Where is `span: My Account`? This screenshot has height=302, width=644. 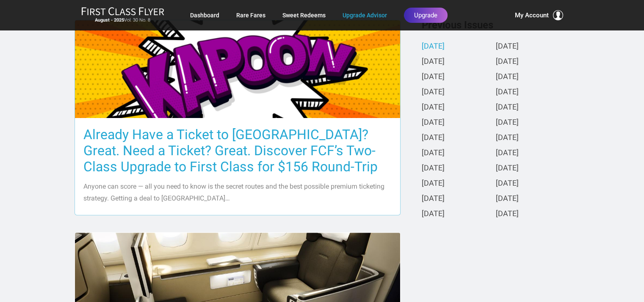
span: My Account is located at coordinates (532, 15).